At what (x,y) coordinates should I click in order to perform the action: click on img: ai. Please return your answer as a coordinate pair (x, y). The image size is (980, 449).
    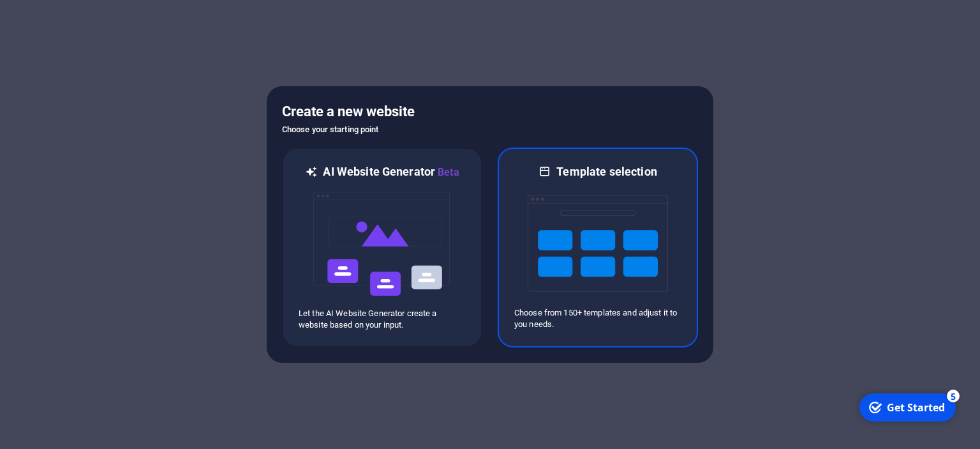
    Looking at the image, I should click on (382, 244).